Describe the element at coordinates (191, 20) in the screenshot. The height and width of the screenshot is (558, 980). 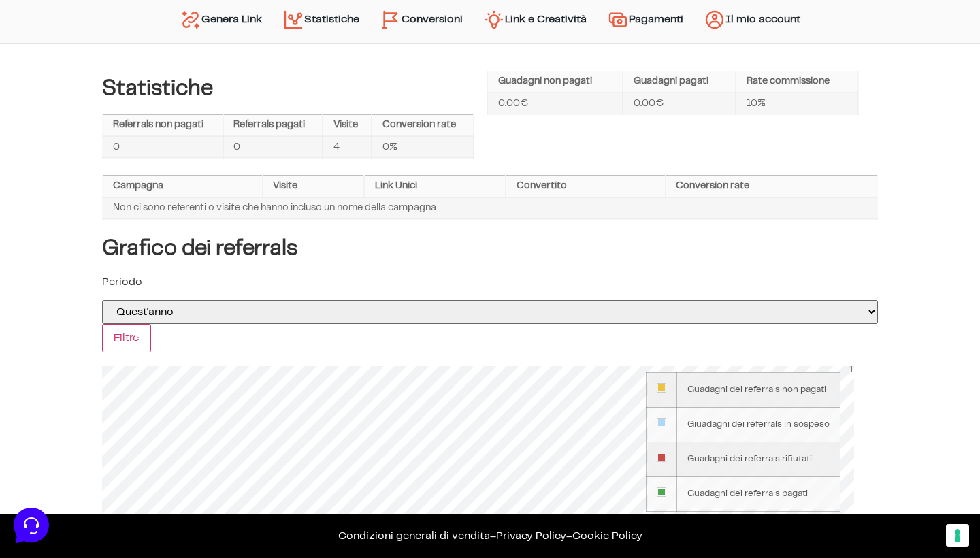
I see `img: generate-link.svg` at that location.